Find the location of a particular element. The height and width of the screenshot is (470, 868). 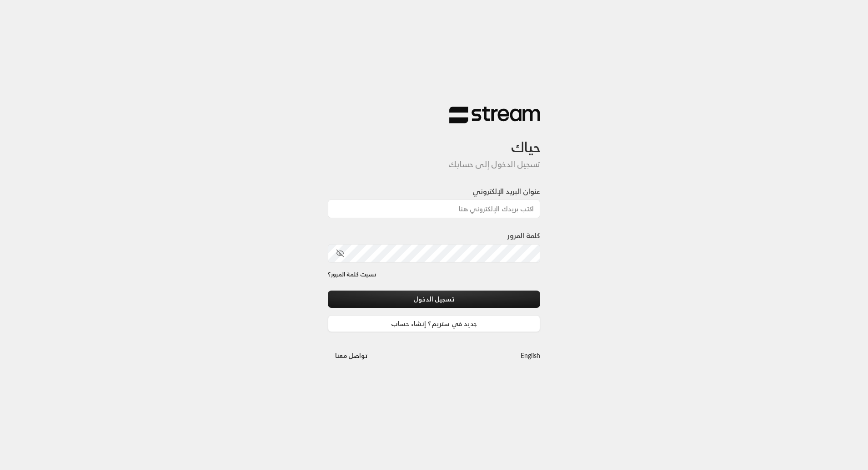

h3: حياك is located at coordinates (434, 140).